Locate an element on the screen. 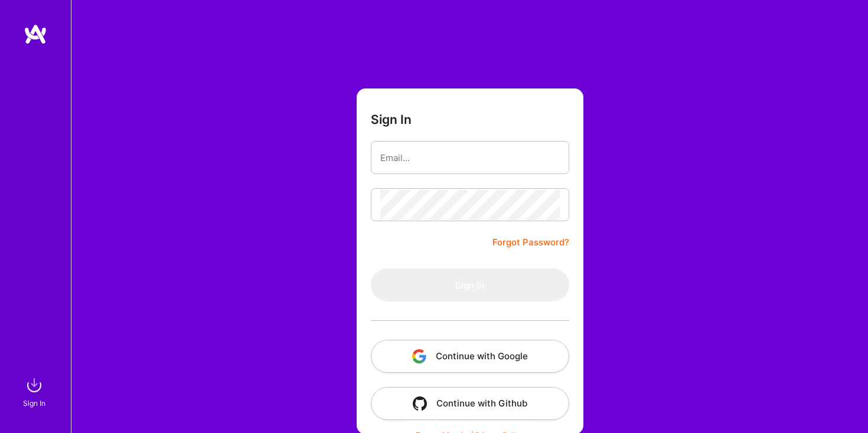 The height and width of the screenshot is (433, 868). img: sign in is located at coordinates (34, 386).